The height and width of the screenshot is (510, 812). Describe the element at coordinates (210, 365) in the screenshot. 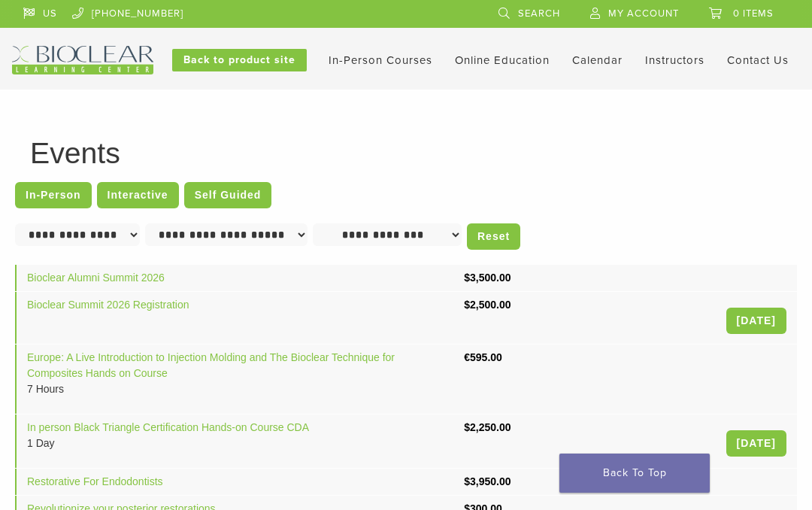

I see `a: Europe: A Live Introduction to Injection Molding and The Bioclear Technique for Composites Hands ...` at that location.